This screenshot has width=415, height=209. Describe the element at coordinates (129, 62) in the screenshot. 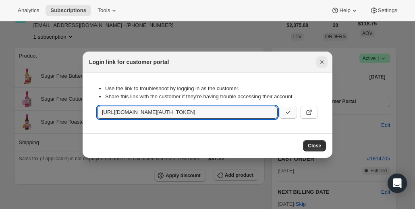

I see `h2: Login link for customer portal` at that location.